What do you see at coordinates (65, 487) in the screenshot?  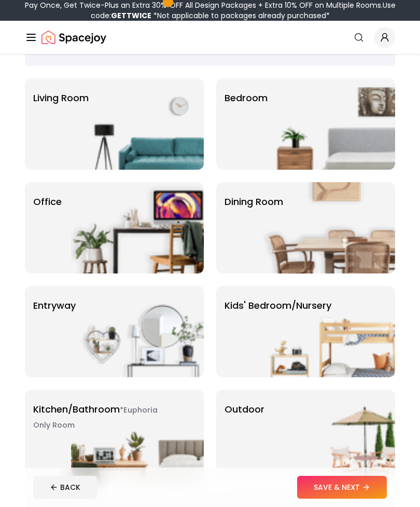 I see `button: BACK` at bounding box center [65, 487].